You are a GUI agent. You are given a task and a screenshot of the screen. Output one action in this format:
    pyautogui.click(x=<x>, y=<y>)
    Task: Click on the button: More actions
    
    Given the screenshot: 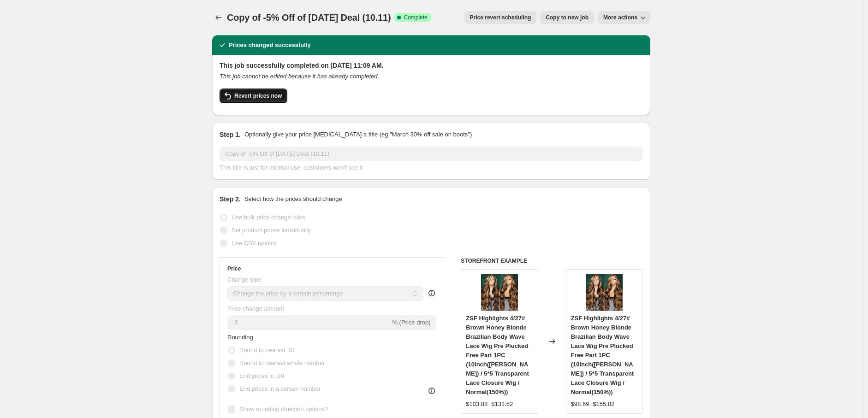 What is the action you would take?
    pyautogui.click(x=624, y=18)
    